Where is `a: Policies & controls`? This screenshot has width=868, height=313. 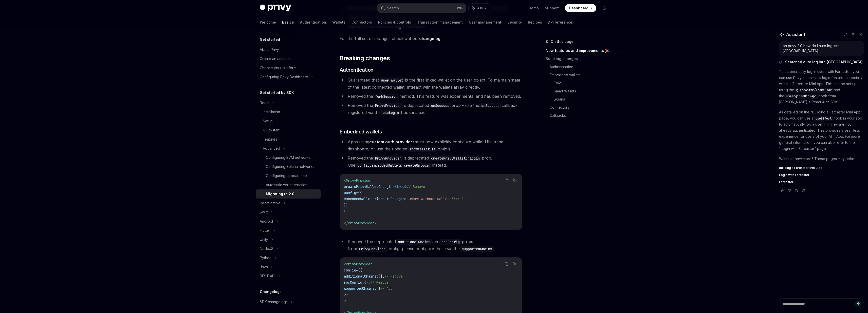
a: Policies & controls is located at coordinates (394, 22).